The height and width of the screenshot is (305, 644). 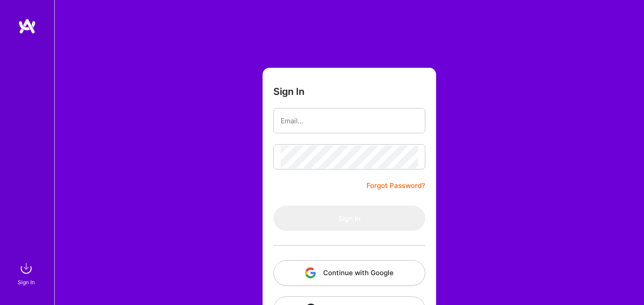 I want to click on button: Sign In, so click(x=350, y=219).